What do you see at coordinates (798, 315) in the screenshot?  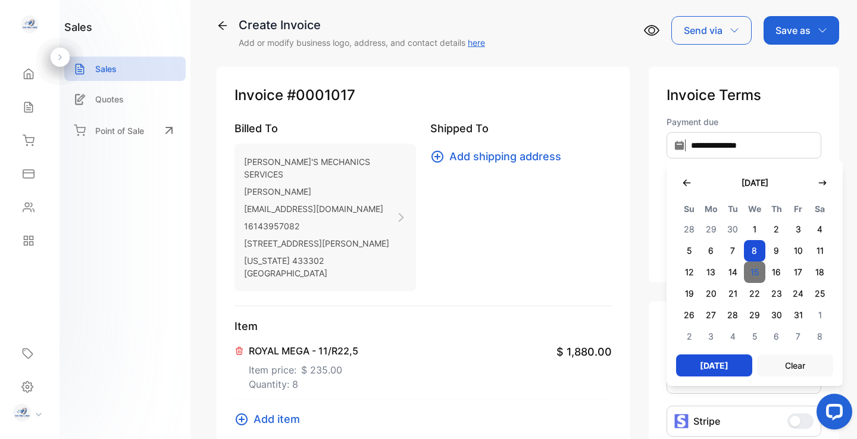 I see `span: 31` at bounding box center [798, 315].